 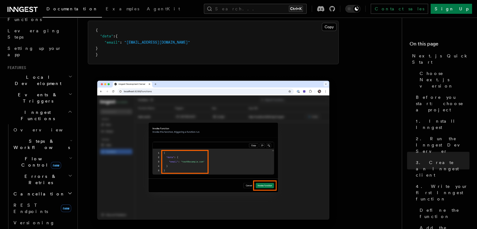 I want to click on a: Versioning, so click(x=42, y=223).